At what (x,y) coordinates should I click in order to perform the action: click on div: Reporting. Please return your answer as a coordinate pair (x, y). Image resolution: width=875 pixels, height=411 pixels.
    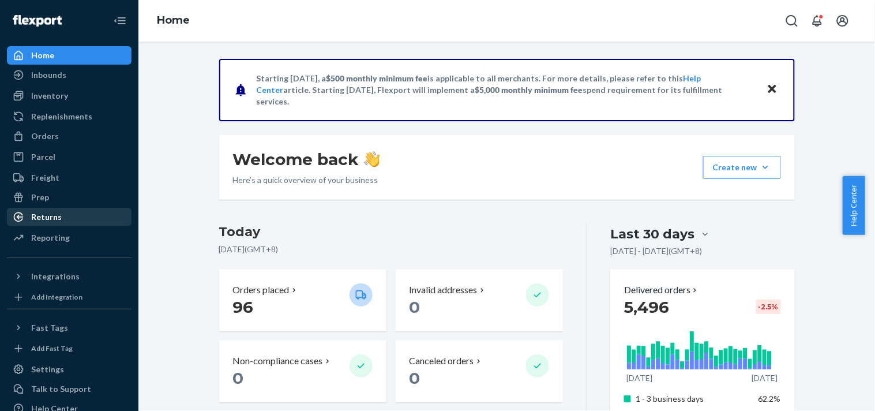
    Looking at the image, I should click on (50, 238).